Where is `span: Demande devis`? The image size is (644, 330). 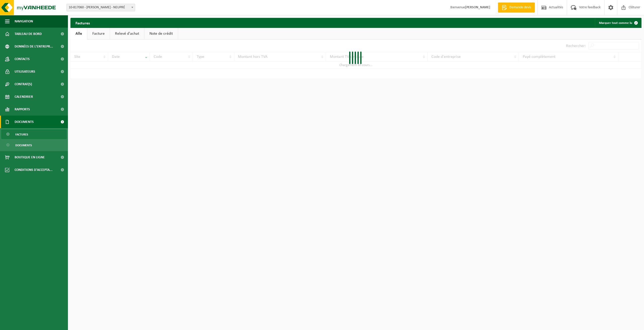
span: Demande devis is located at coordinates (520, 7).